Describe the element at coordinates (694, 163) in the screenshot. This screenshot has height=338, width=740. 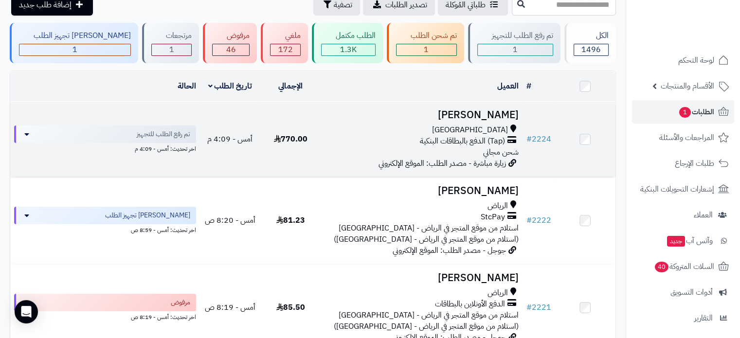
I see `span: طلبات الإرجاع` at that location.